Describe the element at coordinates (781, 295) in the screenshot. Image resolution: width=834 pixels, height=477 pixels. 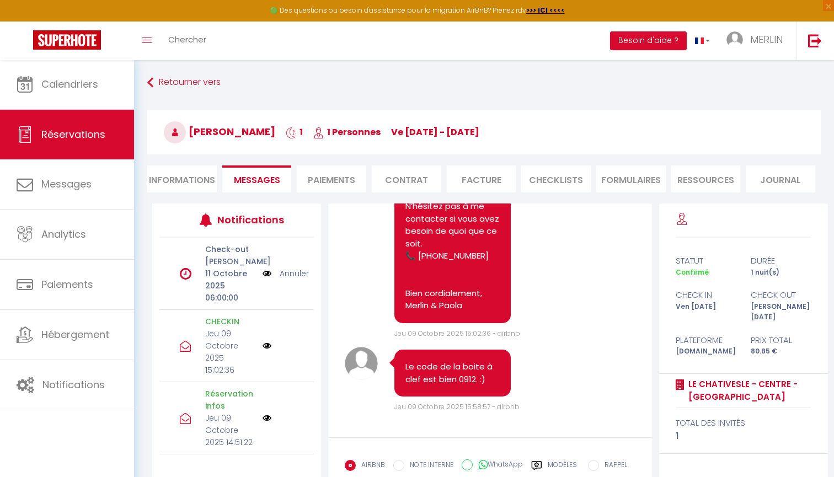
I see `div: check out` at that location.